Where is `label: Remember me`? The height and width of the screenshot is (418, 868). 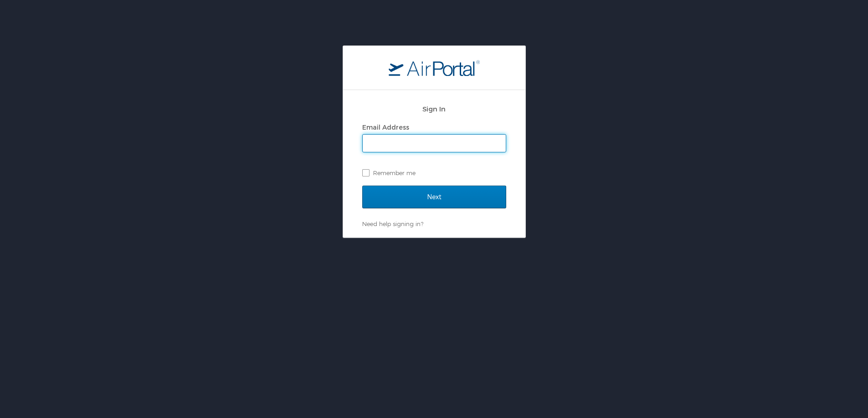 label: Remember me is located at coordinates (434, 173).